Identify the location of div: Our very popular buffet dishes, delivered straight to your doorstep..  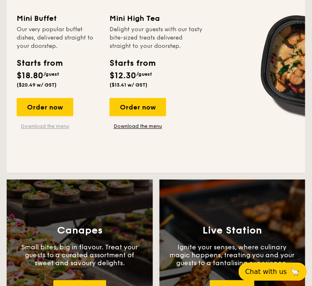
(58, 38).